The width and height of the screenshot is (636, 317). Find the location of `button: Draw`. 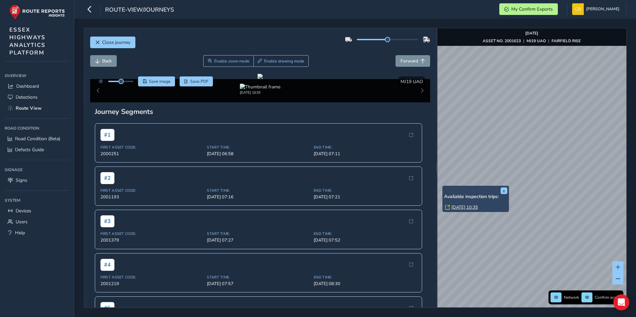

button: Draw is located at coordinates (281, 61).